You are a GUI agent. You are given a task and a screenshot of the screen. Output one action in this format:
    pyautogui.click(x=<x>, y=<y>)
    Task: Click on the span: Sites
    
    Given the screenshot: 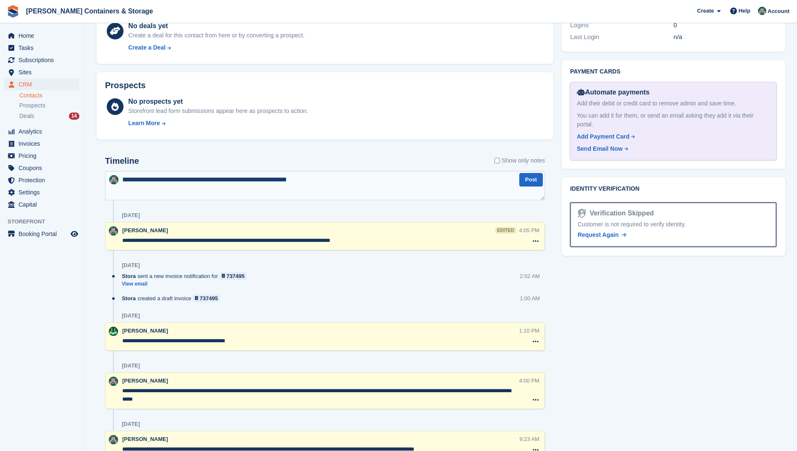 What is the action you would take?
    pyautogui.click(x=44, y=72)
    